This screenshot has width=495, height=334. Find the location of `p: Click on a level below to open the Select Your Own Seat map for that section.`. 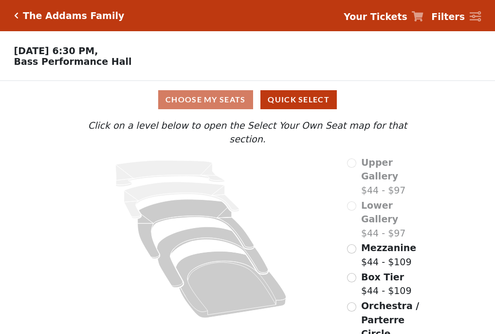

p: Click on a level below to open the Select Your Own Seat map for that section. is located at coordinates (247, 132).